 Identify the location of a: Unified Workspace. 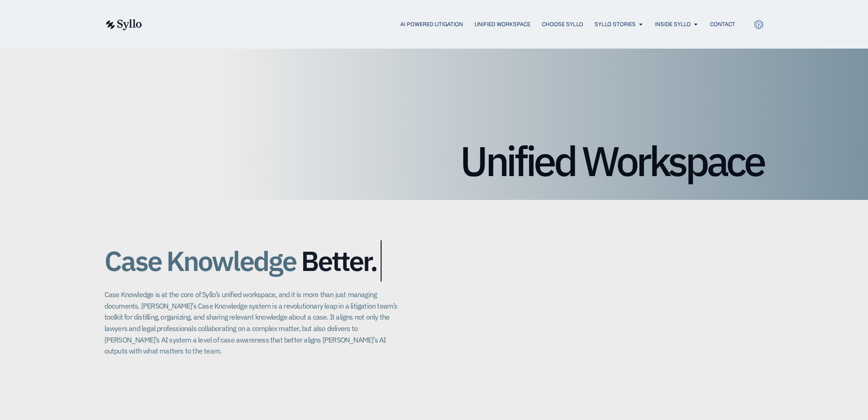
(503, 24).